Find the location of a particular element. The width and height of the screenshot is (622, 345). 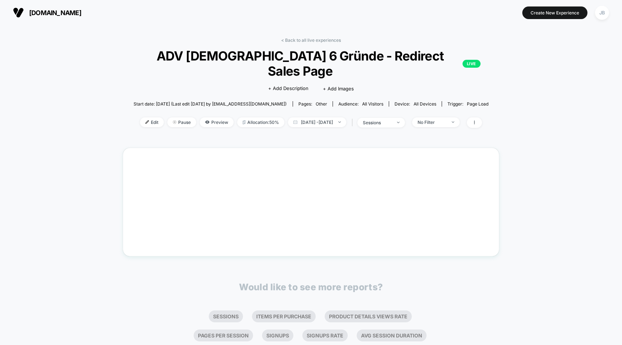

div: Pages: is located at coordinates (313, 104).